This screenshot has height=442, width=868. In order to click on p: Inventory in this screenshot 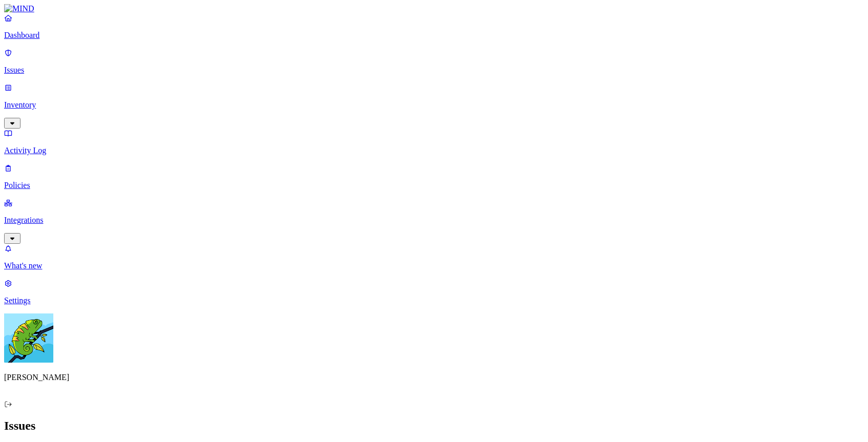, I will do `click(434, 105)`.